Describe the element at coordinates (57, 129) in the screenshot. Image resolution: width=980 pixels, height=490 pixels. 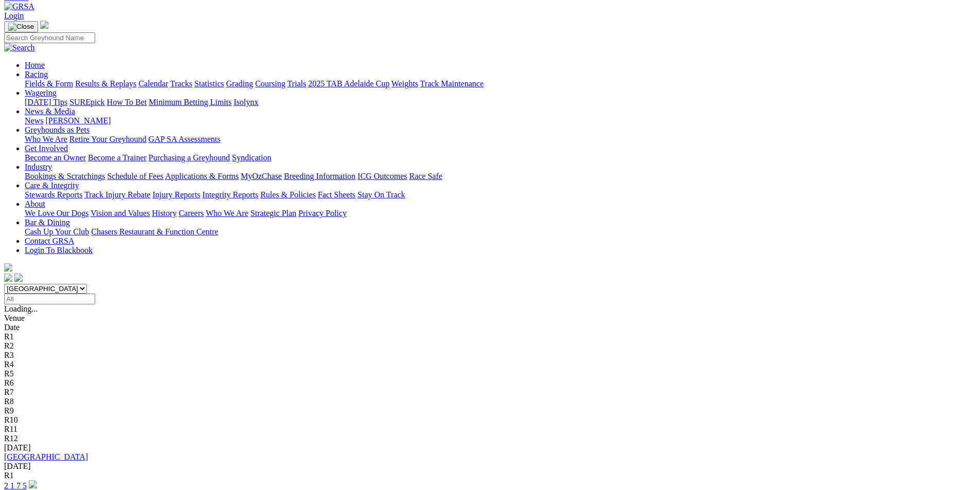
I see `a: Greyhounds as Pets` at that location.